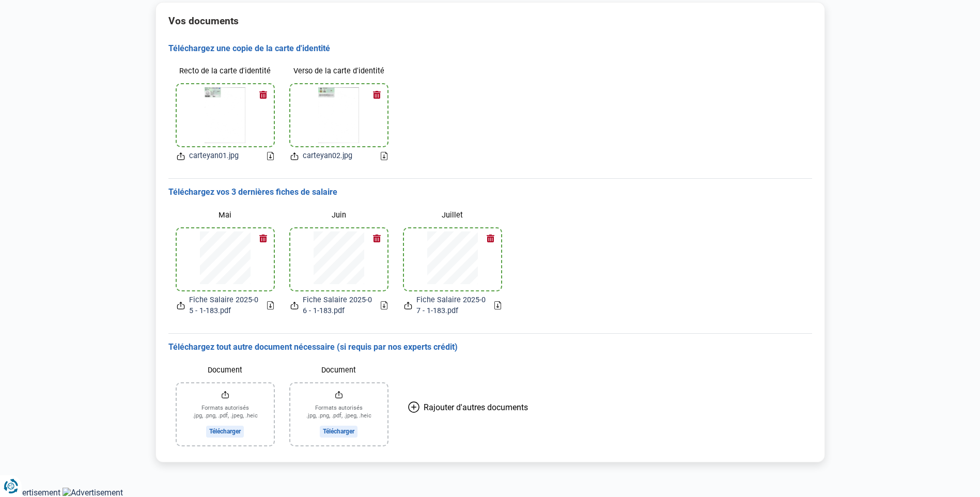 This screenshot has width=980, height=497. What do you see at coordinates (339, 214) in the screenshot?
I see `label: Juin` at bounding box center [339, 214].